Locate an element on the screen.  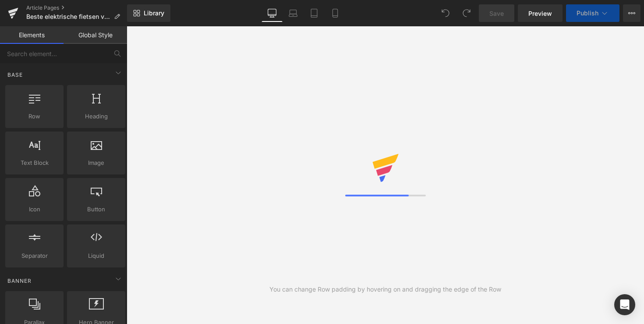
span: Button is located at coordinates (96, 209).